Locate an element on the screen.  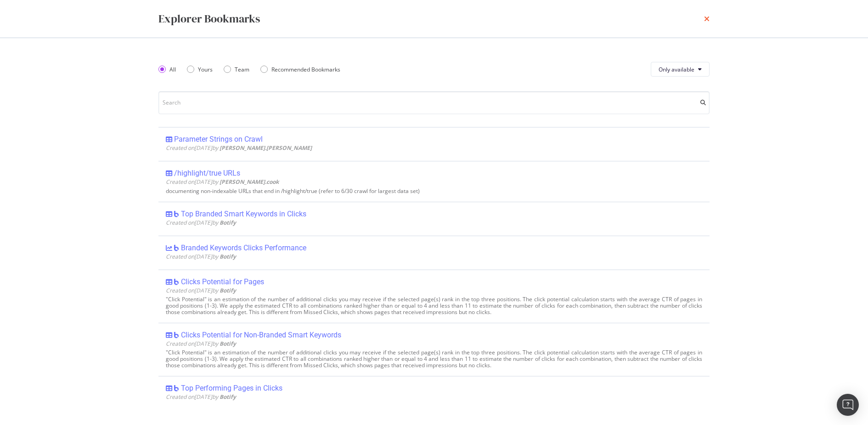
button: Only available is located at coordinates (681, 70).